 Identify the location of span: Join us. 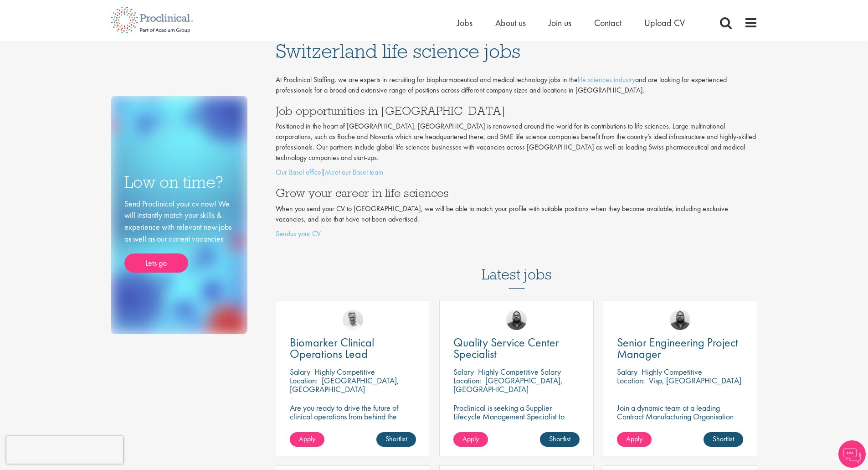
(560, 23).